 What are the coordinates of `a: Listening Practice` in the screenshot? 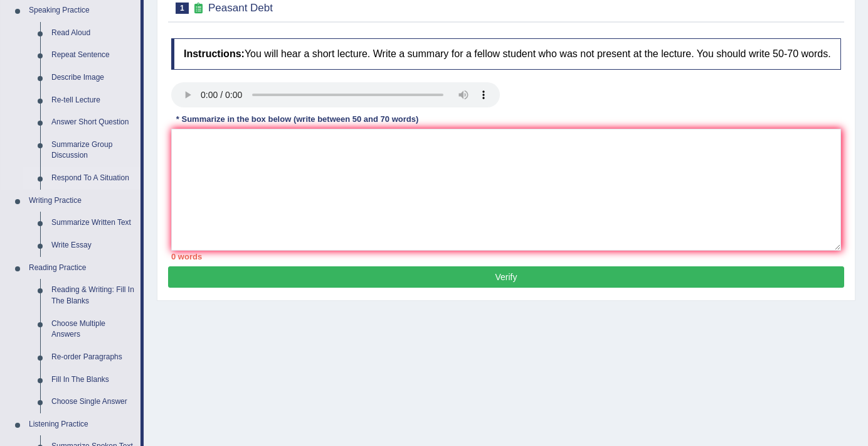 It's located at (82, 424).